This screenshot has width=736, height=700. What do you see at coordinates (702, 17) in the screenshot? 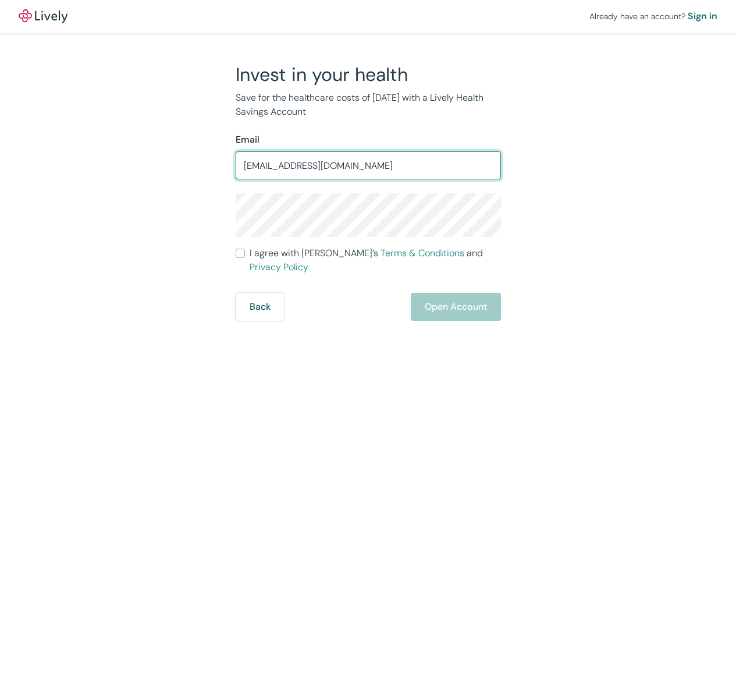
I see `div: Sign in` at bounding box center [702, 17].